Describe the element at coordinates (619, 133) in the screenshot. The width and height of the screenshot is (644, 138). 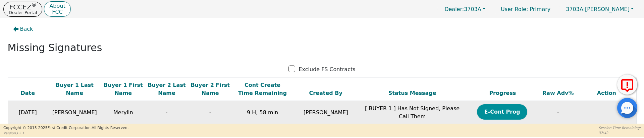
I see `p: 37:42` at that location.